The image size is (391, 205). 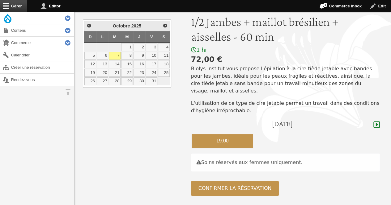 What do you see at coordinates (68, 92) in the screenshot?
I see `button: Orientation horizontale` at bounding box center [68, 92].